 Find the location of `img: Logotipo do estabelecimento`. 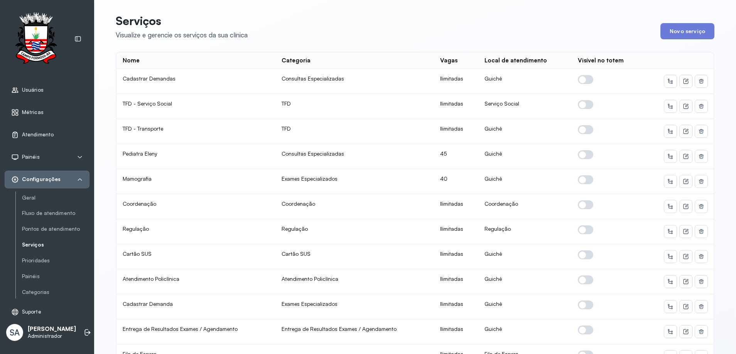

img: Logotipo do estabelecimento is located at coordinates (36, 39).